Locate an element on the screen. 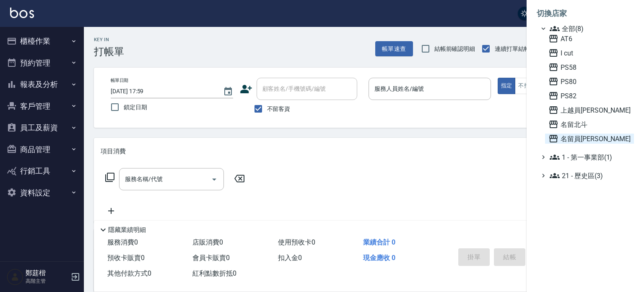 Image resolution: width=644 pixels, height=292 pixels. span: I cut is located at coordinates (589, 53).